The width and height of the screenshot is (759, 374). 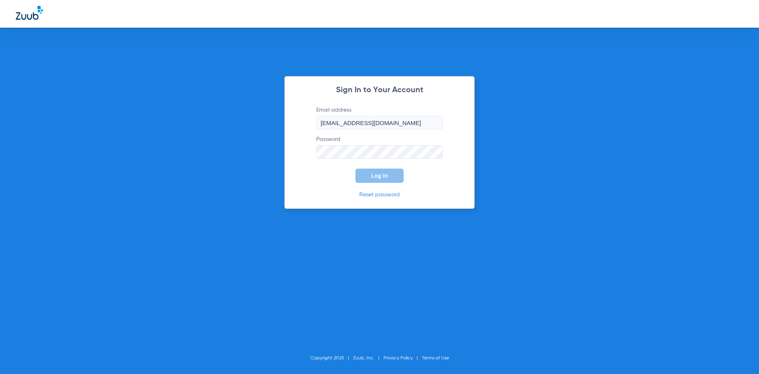 What do you see at coordinates (332, 358) in the screenshot?
I see `li: Copyright 2025` at bounding box center [332, 358].